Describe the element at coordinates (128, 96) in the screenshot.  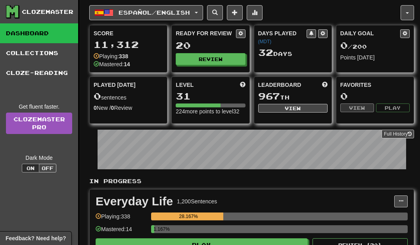
I see `div: sentences` at that location.